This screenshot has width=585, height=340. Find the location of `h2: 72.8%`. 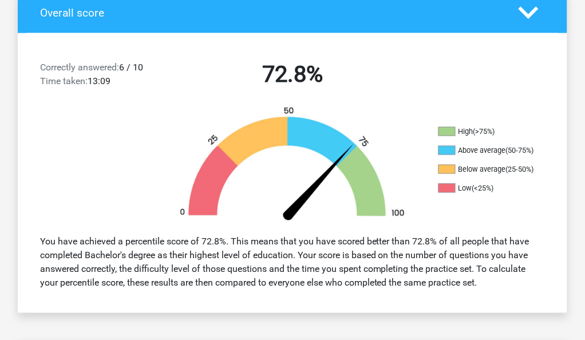

h2: 72.8% is located at coordinates (292, 74).